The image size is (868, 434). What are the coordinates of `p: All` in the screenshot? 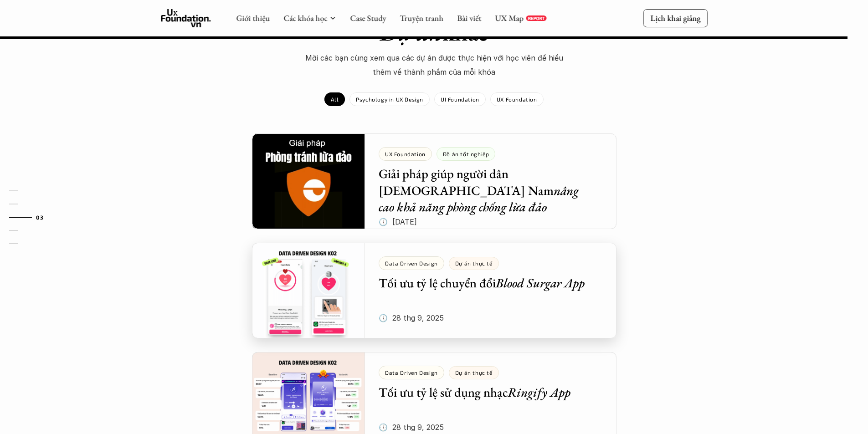 It's located at (334, 99).